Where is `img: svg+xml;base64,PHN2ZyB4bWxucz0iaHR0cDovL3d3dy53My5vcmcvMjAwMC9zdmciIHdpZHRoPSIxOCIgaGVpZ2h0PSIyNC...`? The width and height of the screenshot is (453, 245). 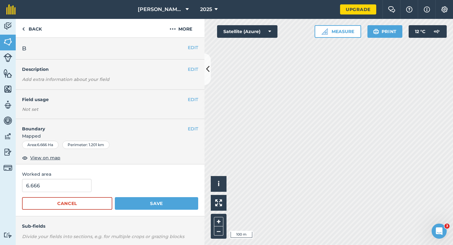
img: svg+xml;base64,PHN2ZyB4bWxucz0iaHR0cDovL3d3dy53My5vcmcvMjAwMC9zdmciIHdpZHRoPSIxOCIgaGVpZ2h0PSIyNC... is located at coordinates (25, 158).